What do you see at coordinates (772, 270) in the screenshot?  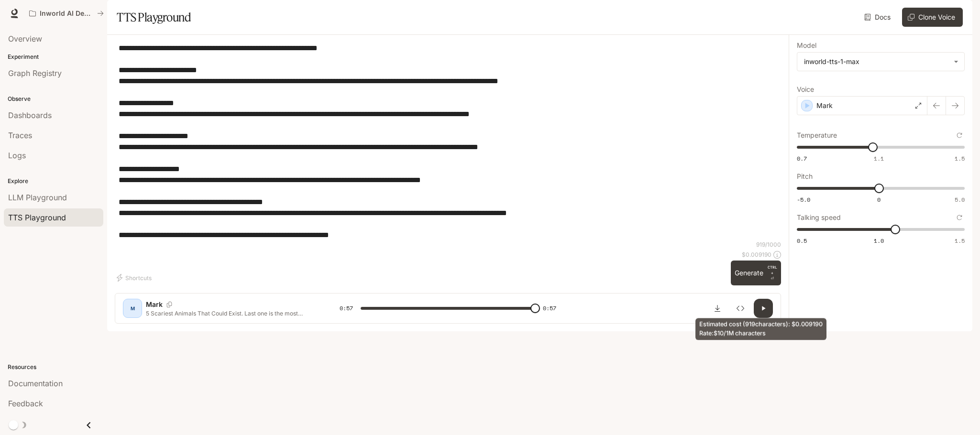 I see `p: CTRL +` at bounding box center [772, 270].